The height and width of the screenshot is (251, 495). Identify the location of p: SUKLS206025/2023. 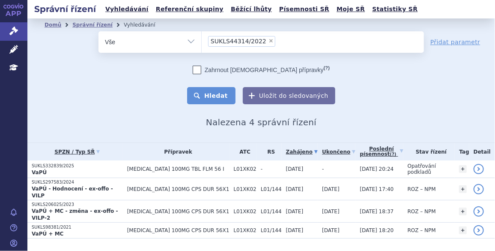
(77, 204).